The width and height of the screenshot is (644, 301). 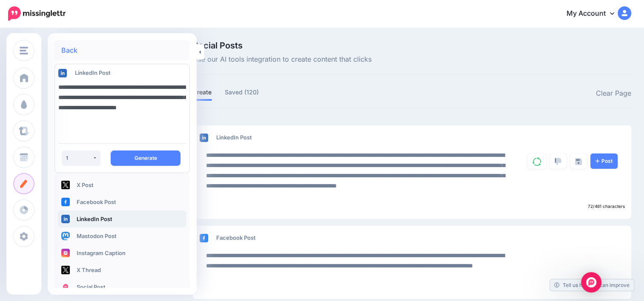 What do you see at coordinates (412, 207) in the screenshot?
I see `div: 72/481 characters` at bounding box center [412, 207].